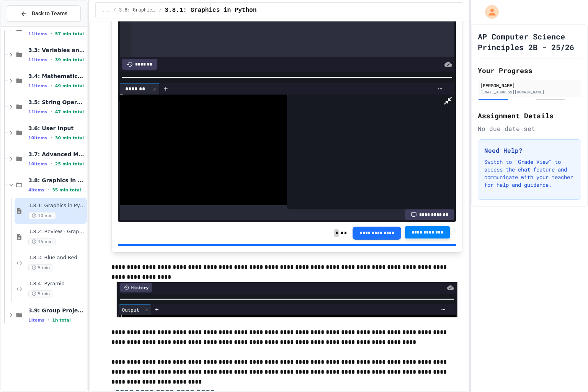 This screenshot has height=392, width=588. Describe the element at coordinates (57, 154) in the screenshot. I see `span: 3.7: Advanced Math in Python` at that location.